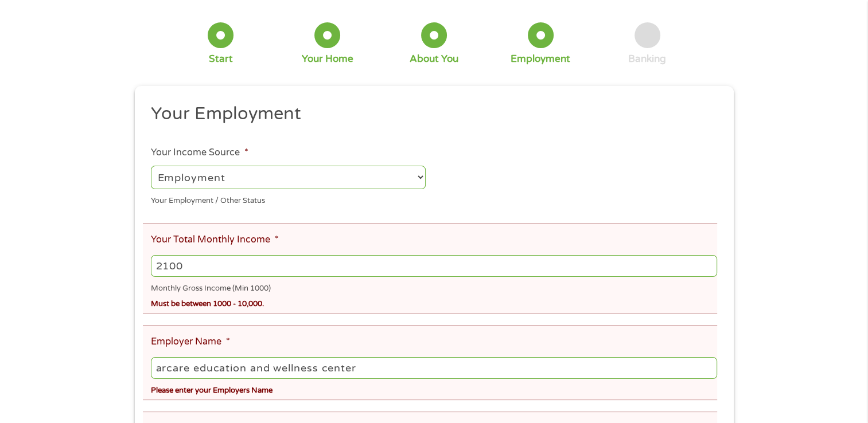 The height and width of the screenshot is (423, 868). I want to click on label: Your Total Monthly Income, so click(214, 239).